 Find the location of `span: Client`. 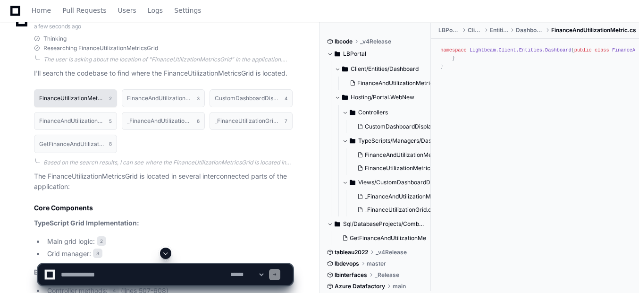

span: Client is located at coordinates (475, 30).